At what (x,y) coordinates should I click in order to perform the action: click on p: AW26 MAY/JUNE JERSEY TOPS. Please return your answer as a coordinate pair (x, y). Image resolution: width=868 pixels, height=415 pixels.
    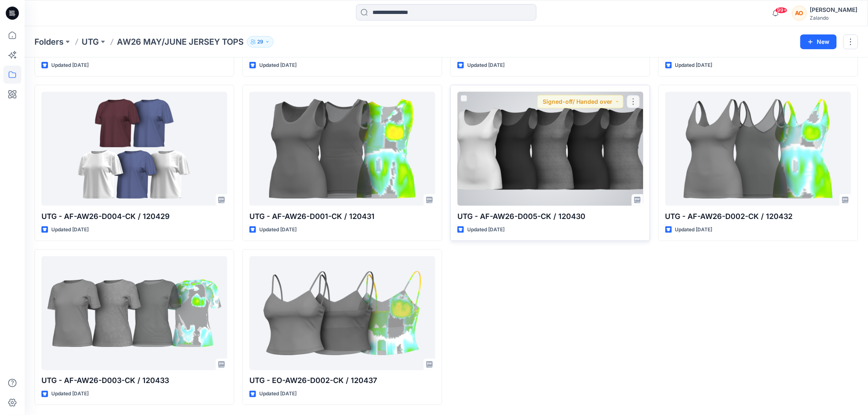
    Looking at the image, I should click on (180, 42).